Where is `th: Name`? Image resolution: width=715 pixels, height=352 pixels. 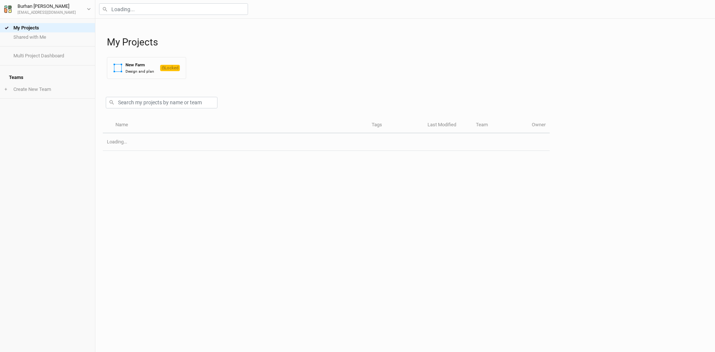 th: Name is located at coordinates (239, 125).